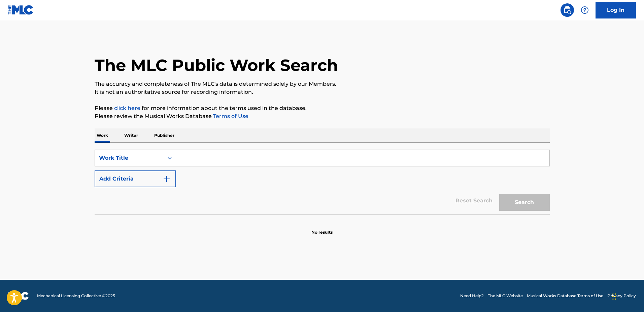  What do you see at coordinates (585, 10) in the screenshot?
I see `div: Help` at bounding box center [585, 10].